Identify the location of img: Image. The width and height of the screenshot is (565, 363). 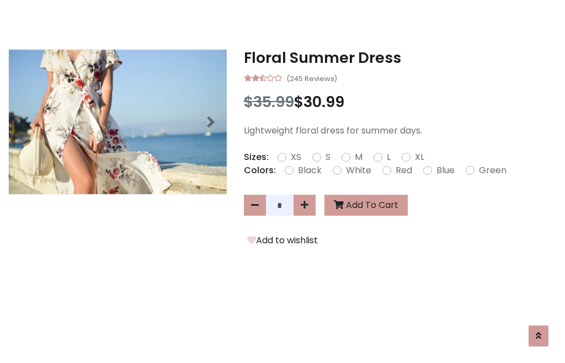
(118, 122).